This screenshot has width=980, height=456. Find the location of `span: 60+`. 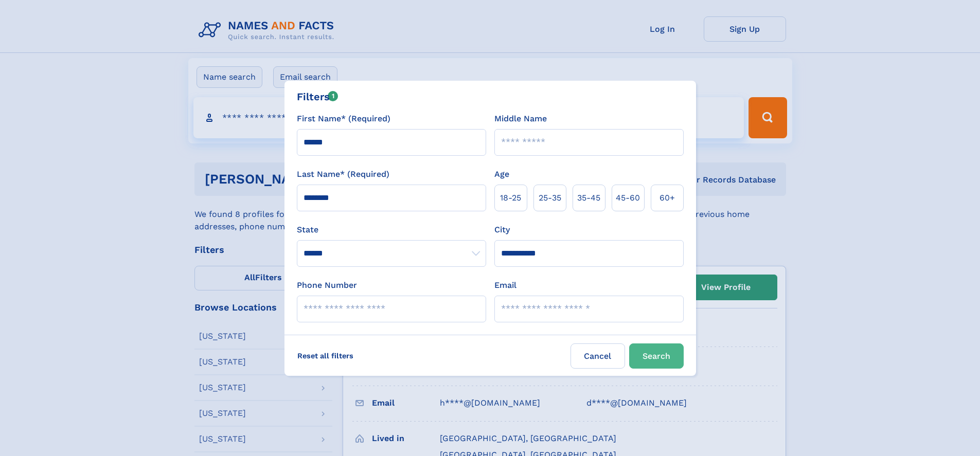

span: 60+ is located at coordinates (667, 198).